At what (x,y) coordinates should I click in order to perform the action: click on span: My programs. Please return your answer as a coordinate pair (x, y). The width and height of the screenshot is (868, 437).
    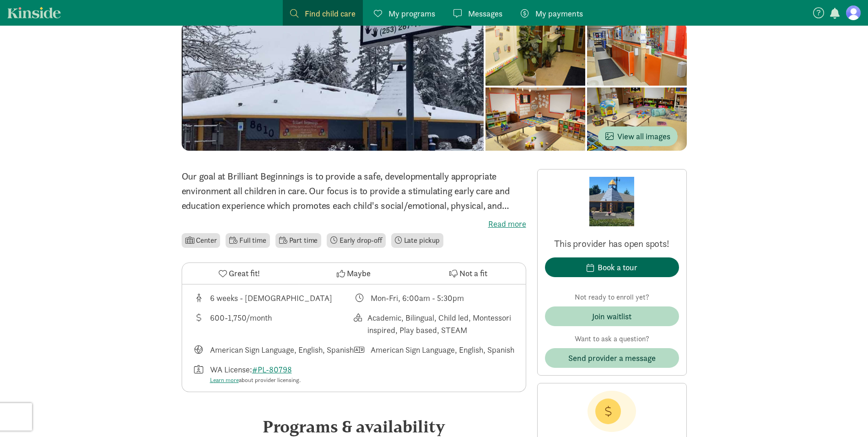
    Looking at the image, I should click on (411, 13).